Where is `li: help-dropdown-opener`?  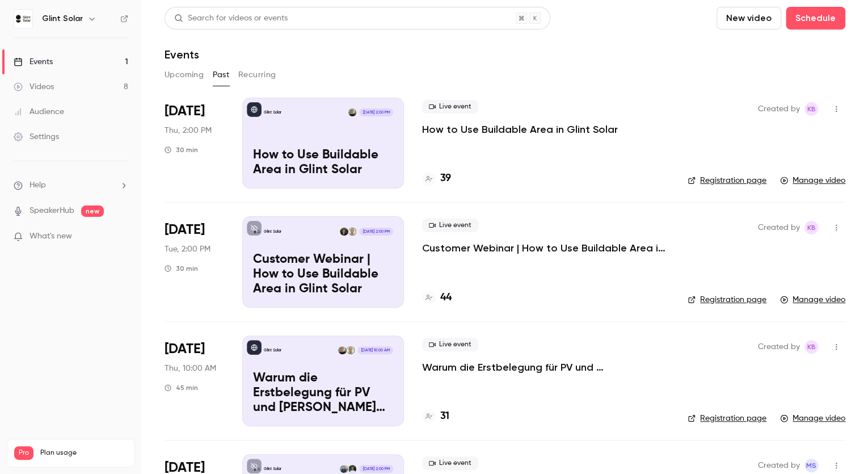 li: help-dropdown-opener is located at coordinates (71, 185).